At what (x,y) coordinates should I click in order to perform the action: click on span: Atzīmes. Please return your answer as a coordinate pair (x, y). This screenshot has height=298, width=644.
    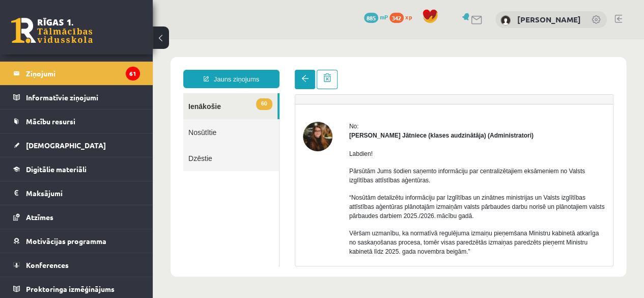
    Looking at the image, I should click on (40, 217).